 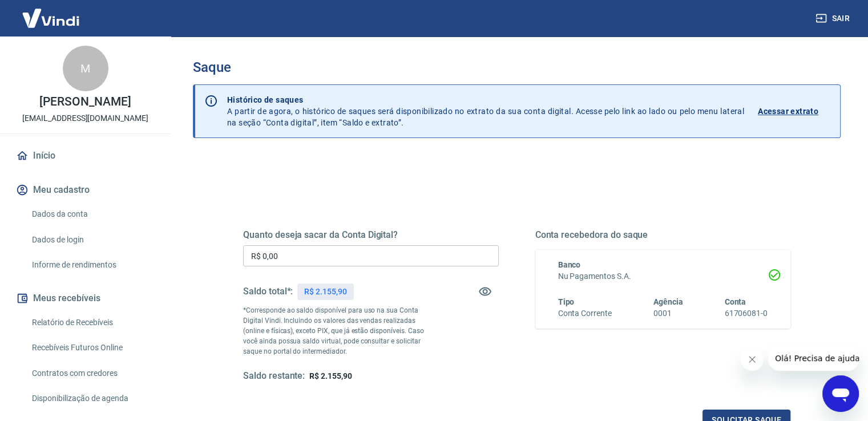 What do you see at coordinates (788, 111) in the screenshot?
I see `p: Acessar extrato` at bounding box center [788, 111].